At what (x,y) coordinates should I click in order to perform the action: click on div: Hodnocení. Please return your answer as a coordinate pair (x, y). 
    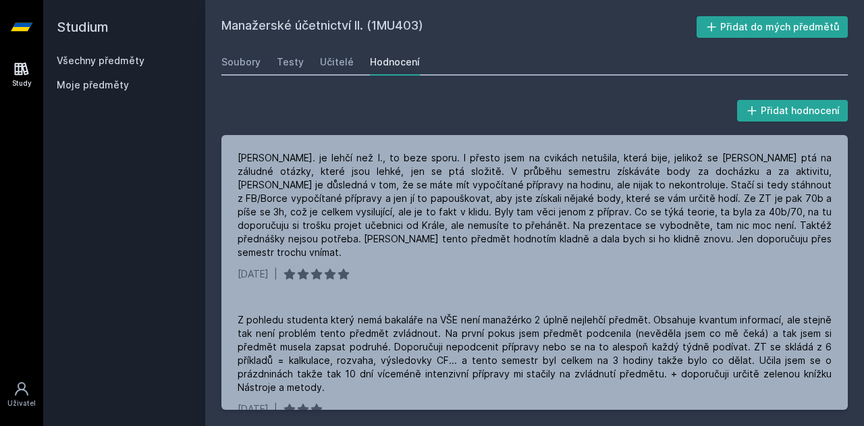
    Looking at the image, I should click on (395, 62).